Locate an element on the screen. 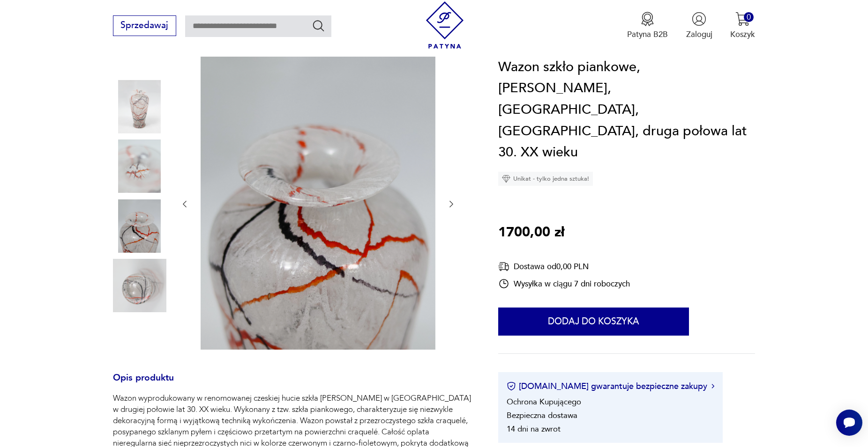  div: Wysyłka w ciągu 7 dni roboczych is located at coordinates (563, 284).